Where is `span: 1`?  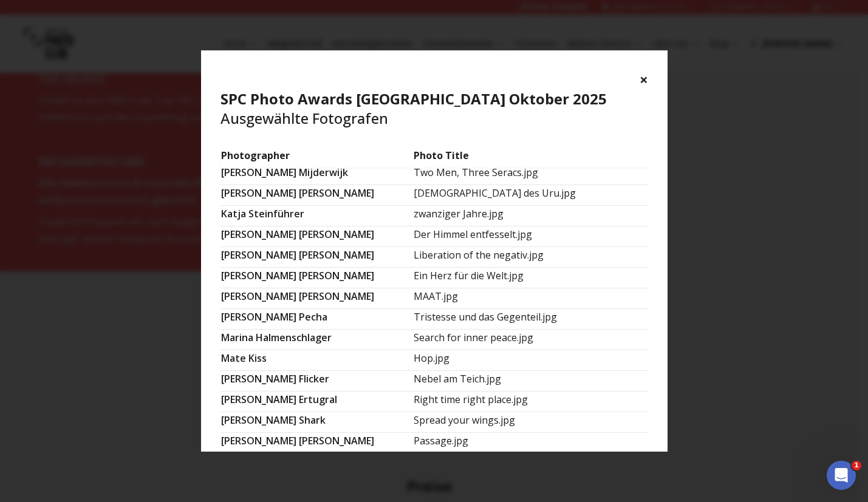 span: 1 is located at coordinates (857, 465).